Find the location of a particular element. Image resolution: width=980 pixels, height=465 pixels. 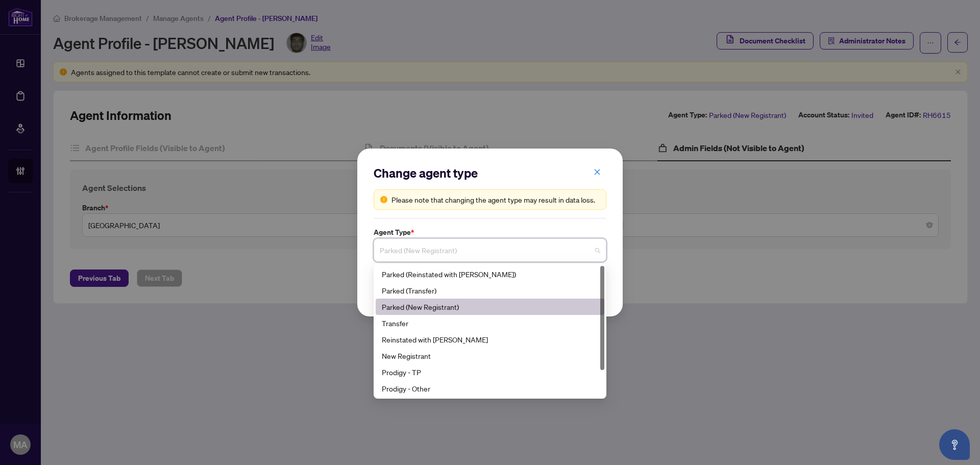

div: Please note that changing the agent type may result in data loss. is located at coordinates (496, 200).